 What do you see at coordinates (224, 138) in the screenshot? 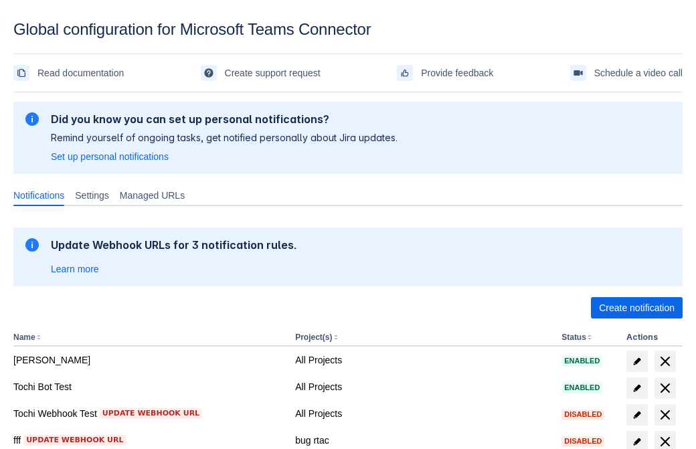
I see `p: Remind yourself of ongoing tasks, get notified personally about Jira updates.` at bounding box center [224, 138].